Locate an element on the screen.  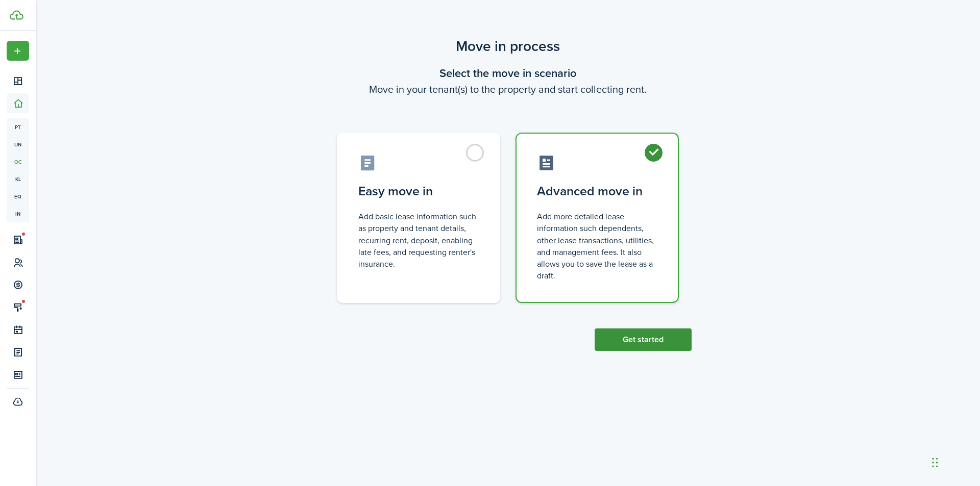
control-radio-card-description: Add more detailed lease information such dependents, other lease transactions, utilities, and man... is located at coordinates (597, 246).